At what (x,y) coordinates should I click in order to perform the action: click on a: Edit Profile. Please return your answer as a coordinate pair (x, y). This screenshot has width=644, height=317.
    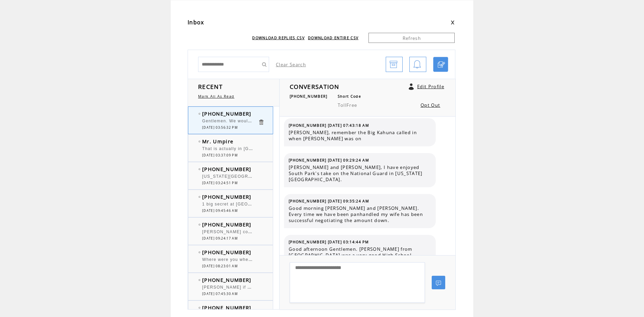
    Looking at the image, I should click on (430, 86).